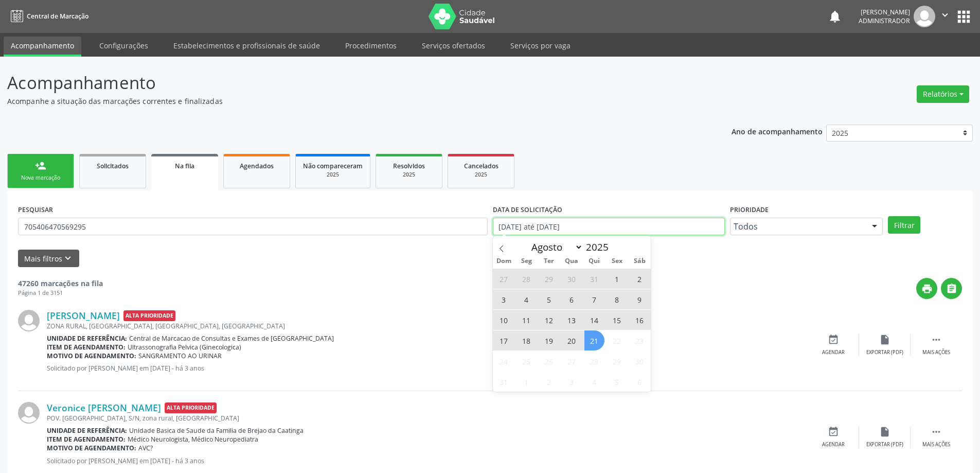 This screenshot has width=980, height=473. I want to click on span: Resolvidos, so click(409, 166).